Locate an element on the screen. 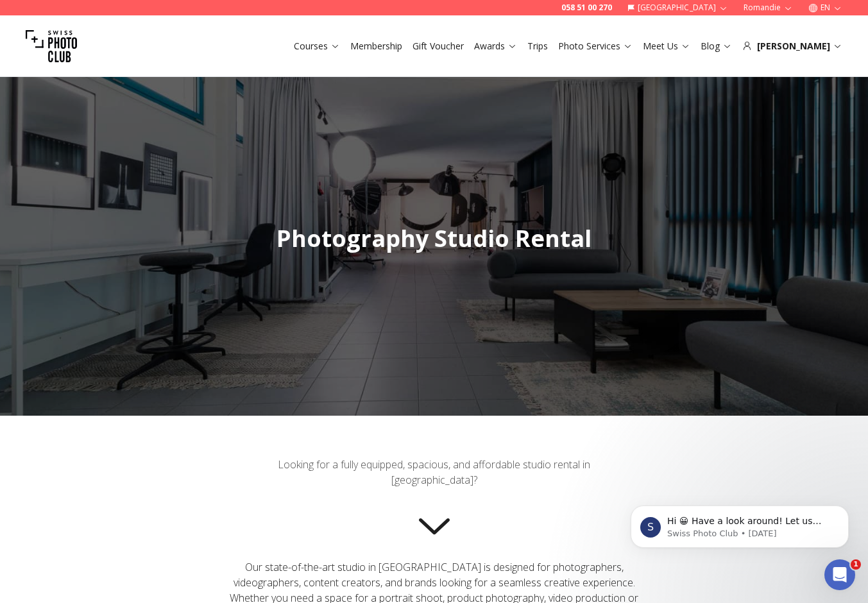 The height and width of the screenshot is (603, 868). a: Membership is located at coordinates (376, 46).